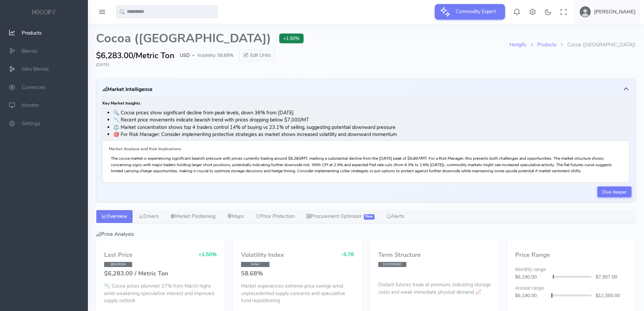 This screenshot has width=644, height=311. I want to click on div: Annual range, so click(571, 288).